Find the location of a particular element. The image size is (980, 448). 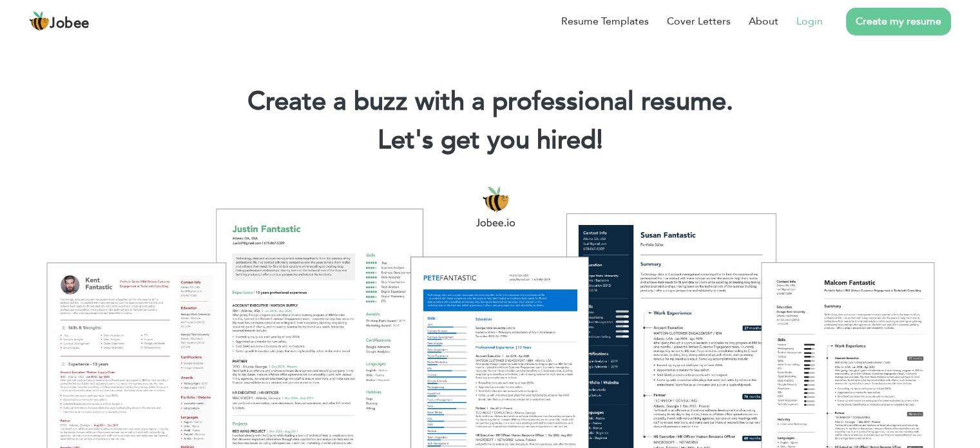

a: About is located at coordinates (764, 22).